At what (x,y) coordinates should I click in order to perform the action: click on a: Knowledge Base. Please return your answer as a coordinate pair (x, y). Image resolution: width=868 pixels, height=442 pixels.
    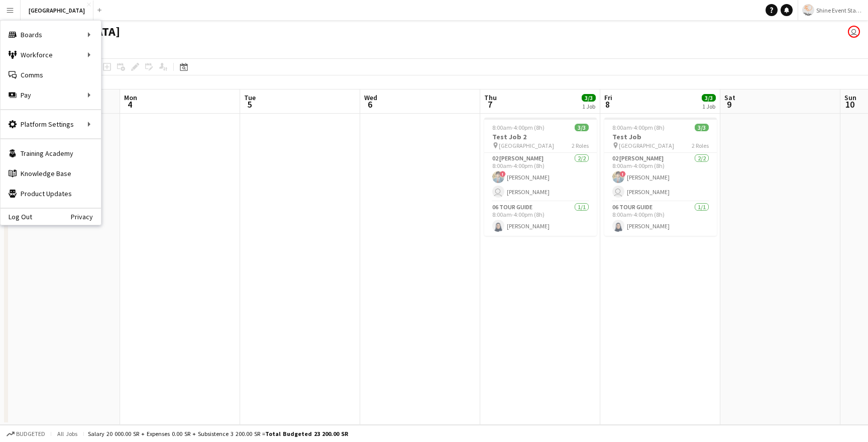
    Looking at the image, I should click on (51, 173).